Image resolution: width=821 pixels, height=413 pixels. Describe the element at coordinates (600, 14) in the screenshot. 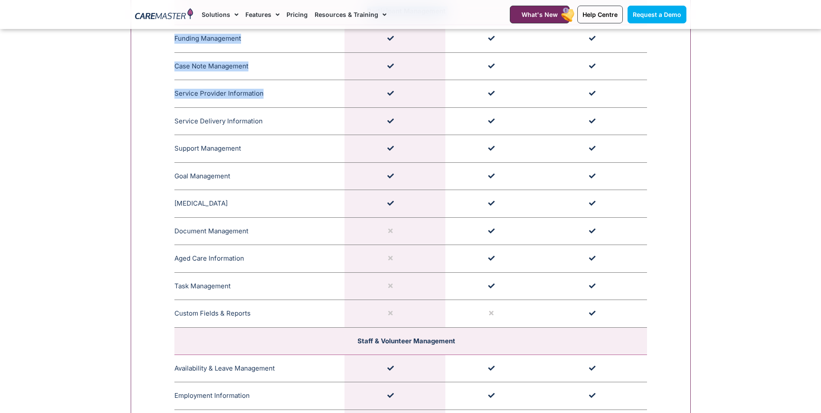

I see `span: Help Centre` at that location.